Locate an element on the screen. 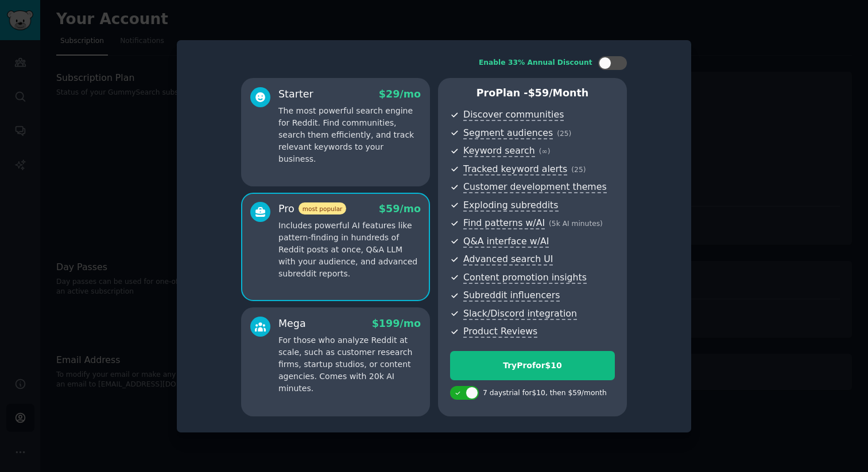  span: Keyword search is located at coordinates (499, 151).